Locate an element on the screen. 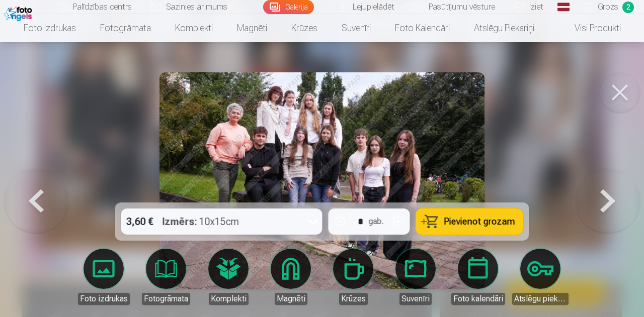 This screenshot has width=644, height=317. span: Grozs is located at coordinates (608, 7).